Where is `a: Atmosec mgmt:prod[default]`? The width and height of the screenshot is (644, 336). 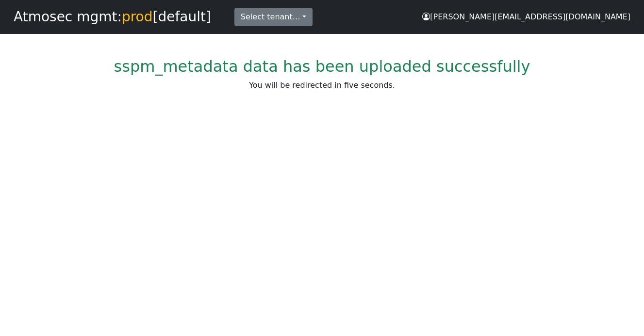 a: Atmosec mgmt:prod[default] is located at coordinates (112, 17).